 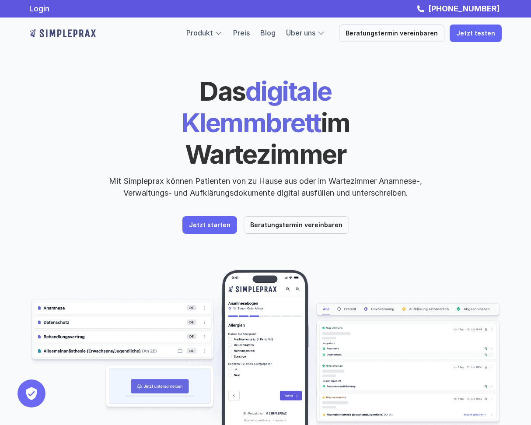 I want to click on a: Login, so click(x=39, y=8).